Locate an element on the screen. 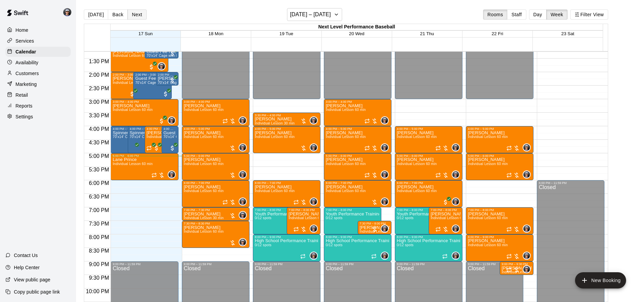 The image size is (644, 302). p: Contact Us is located at coordinates (25, 255).